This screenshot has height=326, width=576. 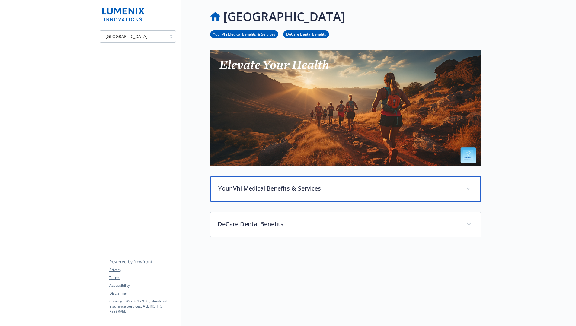 I want to click on p: DeCare Dental Benefits, so click(x=339, y=224).